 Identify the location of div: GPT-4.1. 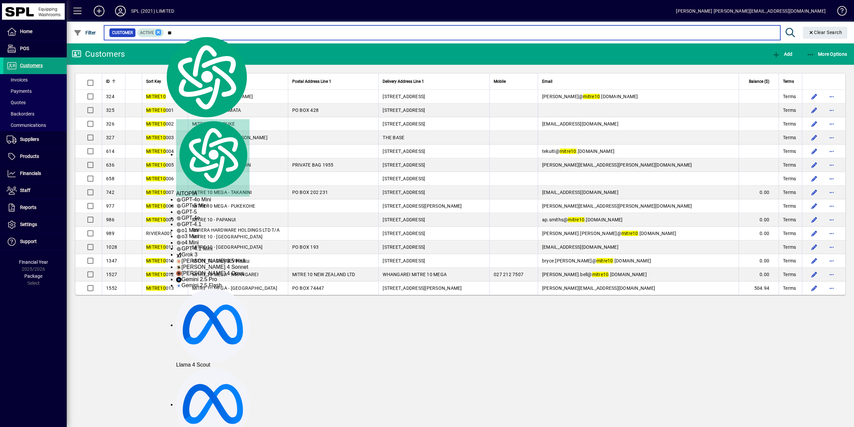
(213, 224).